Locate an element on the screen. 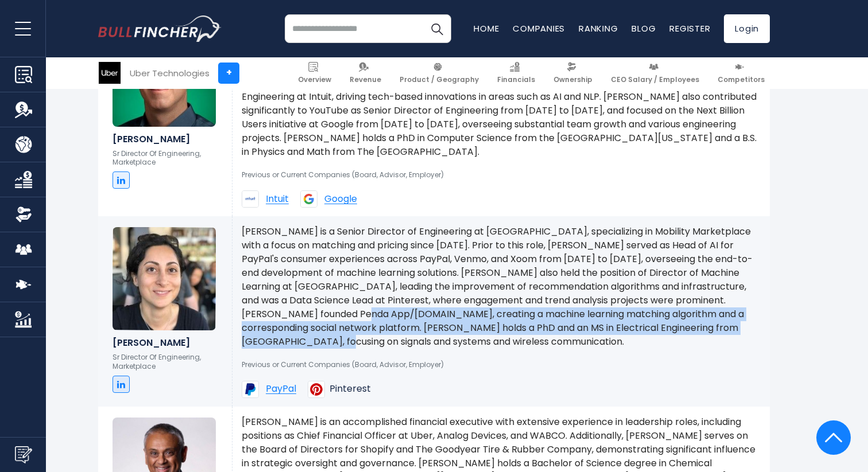  a: Login is located at coordinates (747, 29).